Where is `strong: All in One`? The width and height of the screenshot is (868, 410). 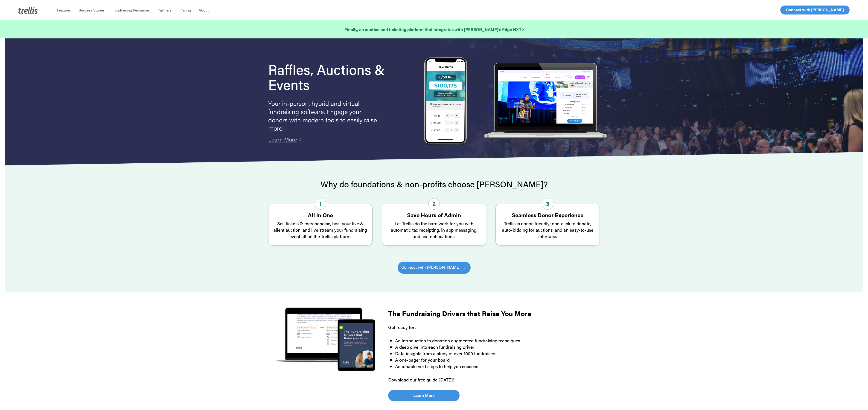 strong: All in One is located at coordinates (320, 215).